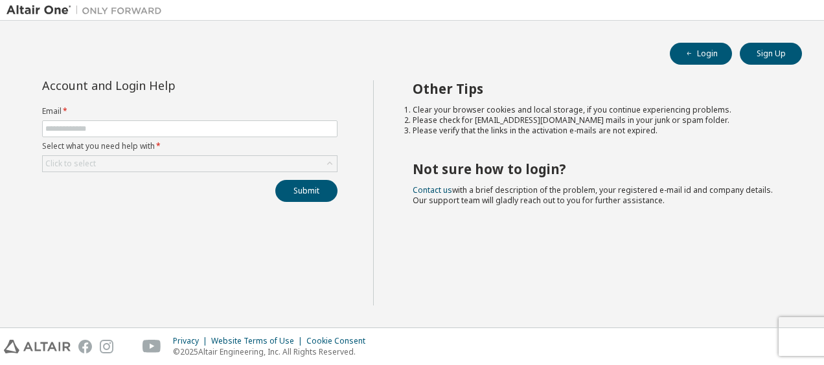  What do you see at coordinates (190, 146) in the screenshot?
I see `label: Select what you need help with` at bounding box center [190, 146].